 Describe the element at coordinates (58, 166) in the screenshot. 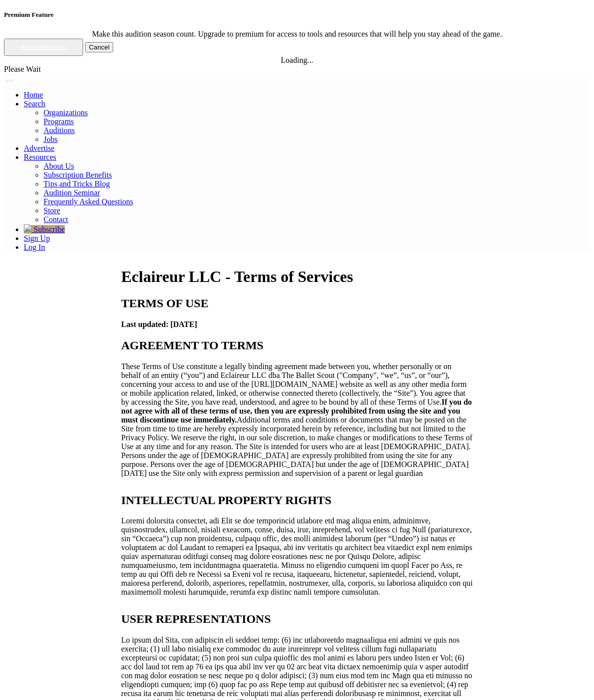

I see `a: About Us` at that location.